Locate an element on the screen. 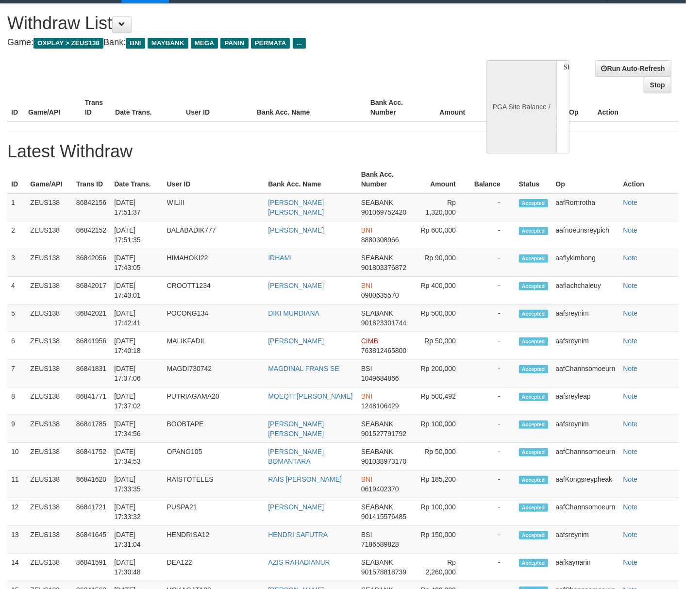  td: 12 is located at coordinates (16, 511).